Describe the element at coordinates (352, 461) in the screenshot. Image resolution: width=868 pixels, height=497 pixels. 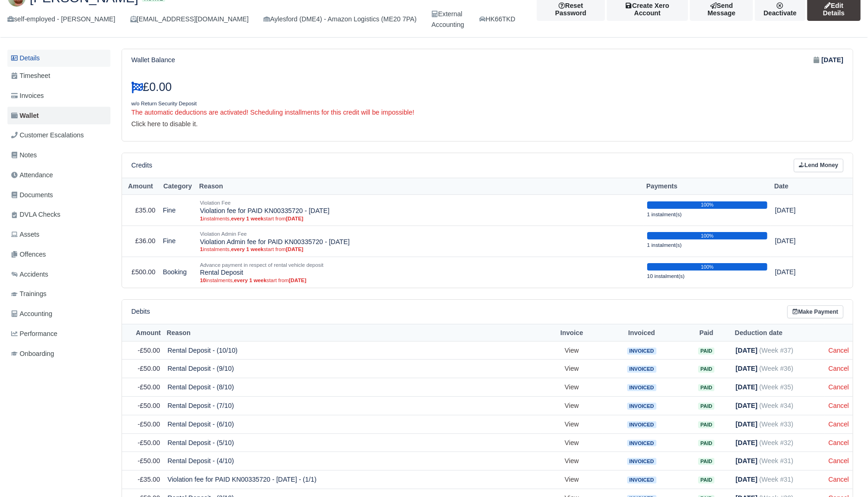
I see `td: Rental Deposit - (4/10)` at that location.